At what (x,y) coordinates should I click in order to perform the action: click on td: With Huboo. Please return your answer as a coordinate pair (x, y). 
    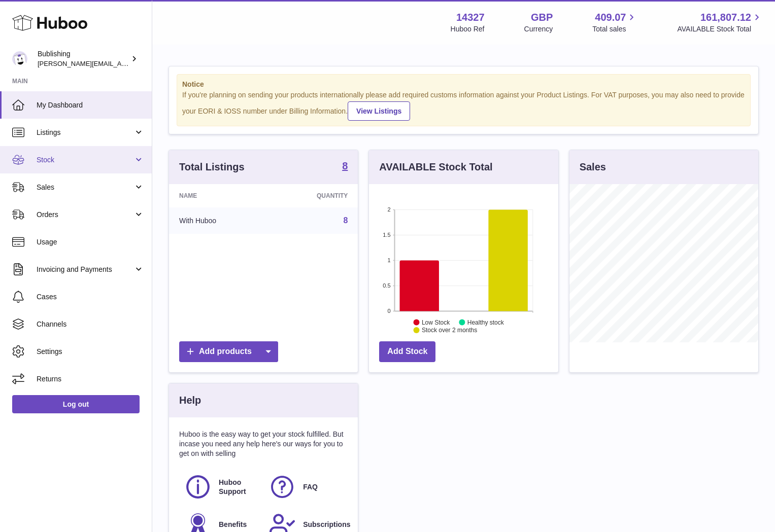
    Looking at the image, I should click on (219, 221).